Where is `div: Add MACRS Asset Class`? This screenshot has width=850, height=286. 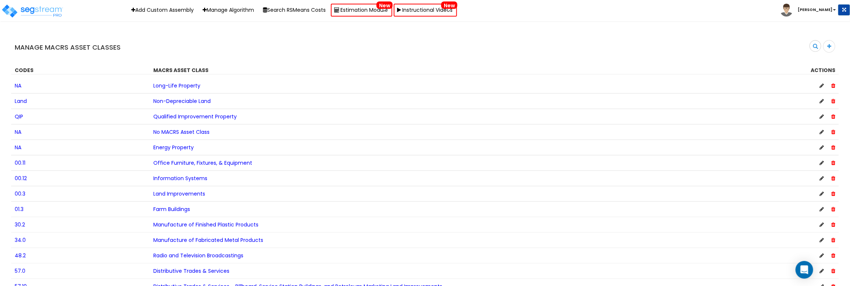 div: Add MACRS Asset Class is located at coordinates (829, 46).